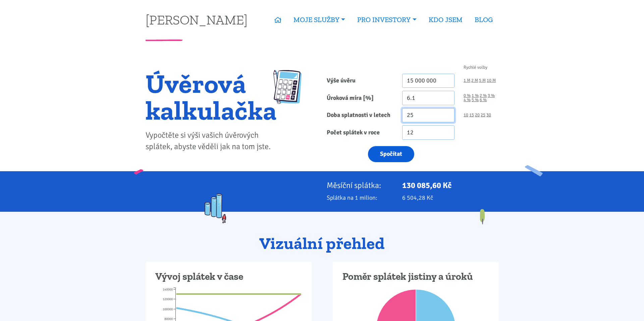  I want to click on p: 6 504,28 Kč, so click(450, 198).